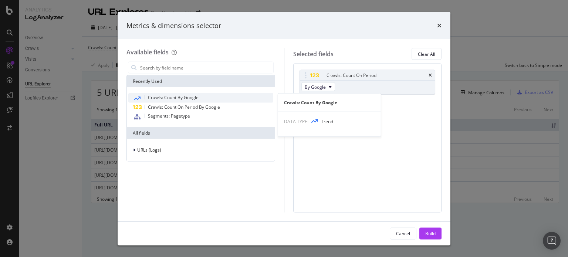 This screenshot has height=257, width=568. What do you see at coordinates (149, 150) in the screenshot?
I see `span: URLs (Logs)` at bounding box center [149, 150].